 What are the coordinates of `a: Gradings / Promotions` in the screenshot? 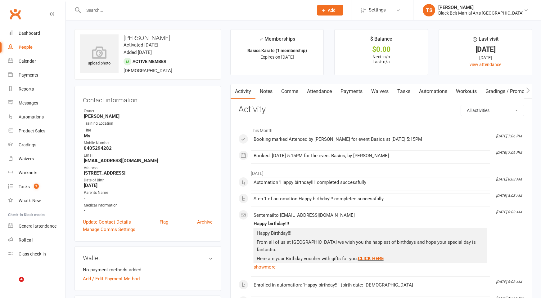 It's located at (510, 92).